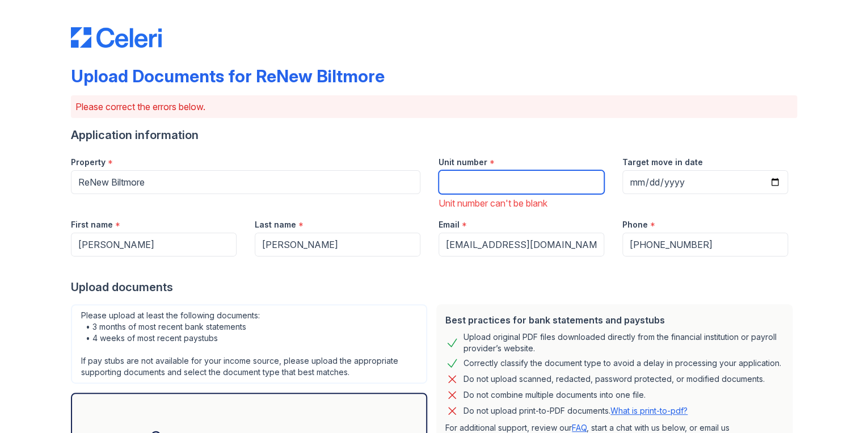 This screenshot has width=868, height=433. What do you see at coordinates (449, 225) in the screenshot?
I see `label: Email` at bounding box center [449, 225].